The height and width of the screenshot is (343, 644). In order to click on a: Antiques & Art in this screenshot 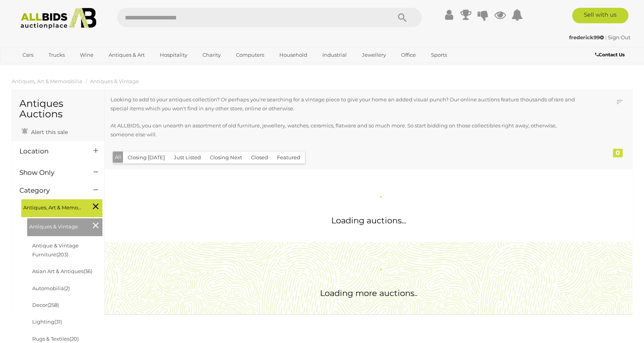, I will do `click(127, 55)`.